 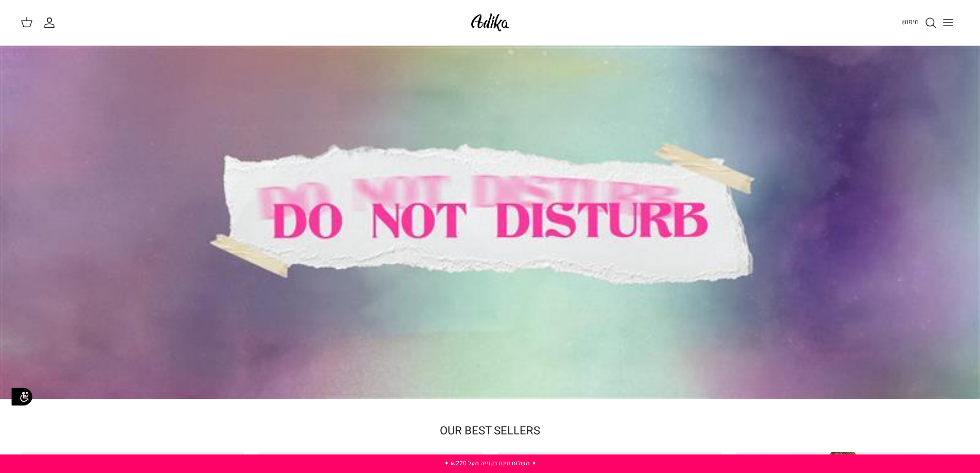 What do you see at coordinates (490, 22) in the screenshot?
I see `img: Adika IL` at bounding box center [490, 22].